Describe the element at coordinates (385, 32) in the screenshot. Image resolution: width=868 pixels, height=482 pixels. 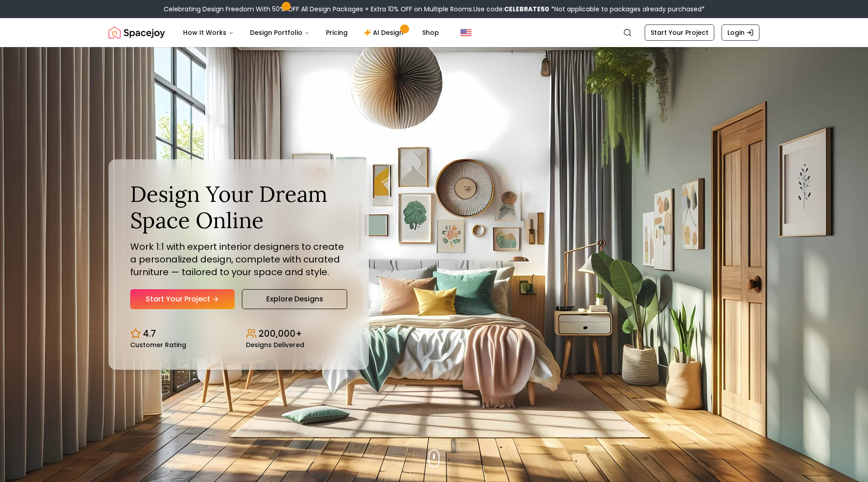
I see `a: AI Design` at that location.